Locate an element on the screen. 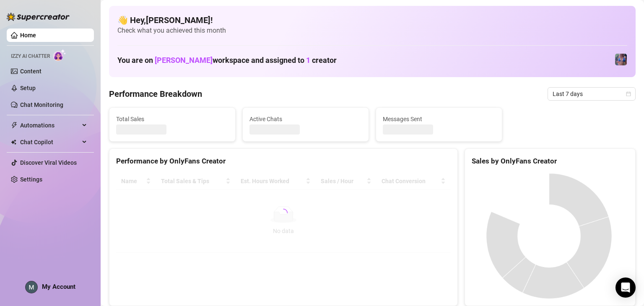 The width and height of the screenshot is (644, 306). a: Home is located at coordinates (28, 35).